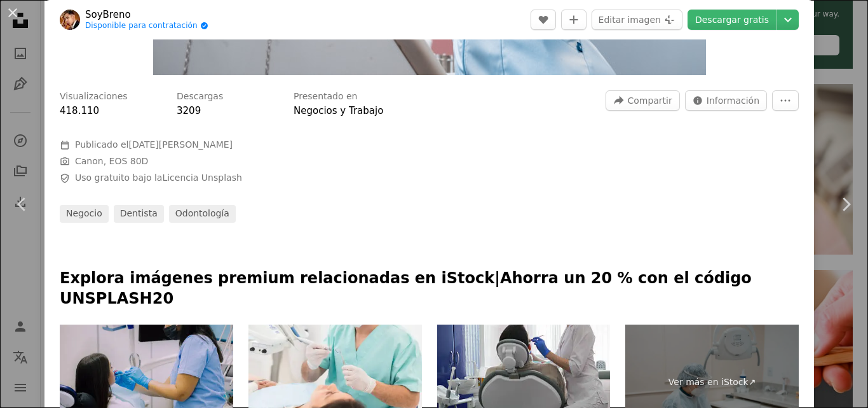 This screenshot has width=868, height=408. What do you see at coordinates (845, 204) in the screenshot?
I see `a: Siguiente` at bounding box center [845, 204].